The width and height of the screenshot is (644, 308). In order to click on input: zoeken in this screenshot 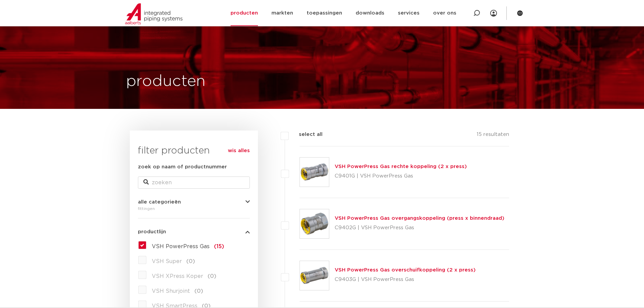, I will do `click(194, 183)`.